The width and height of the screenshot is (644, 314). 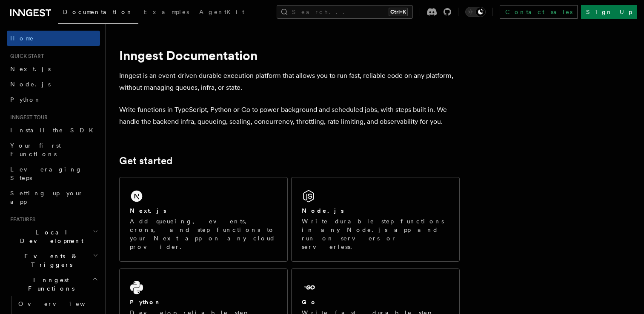 I want to click on span: Quick start, so click(x=25, y=56).